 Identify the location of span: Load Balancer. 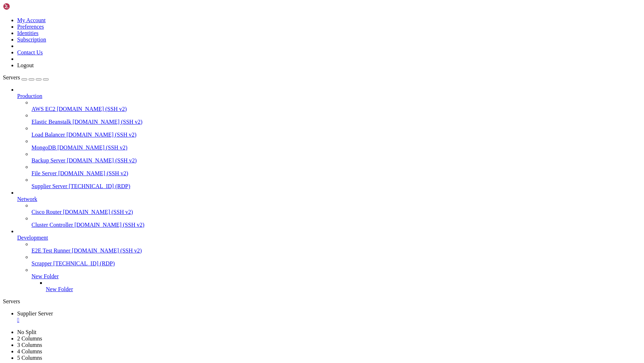
(48, 135).